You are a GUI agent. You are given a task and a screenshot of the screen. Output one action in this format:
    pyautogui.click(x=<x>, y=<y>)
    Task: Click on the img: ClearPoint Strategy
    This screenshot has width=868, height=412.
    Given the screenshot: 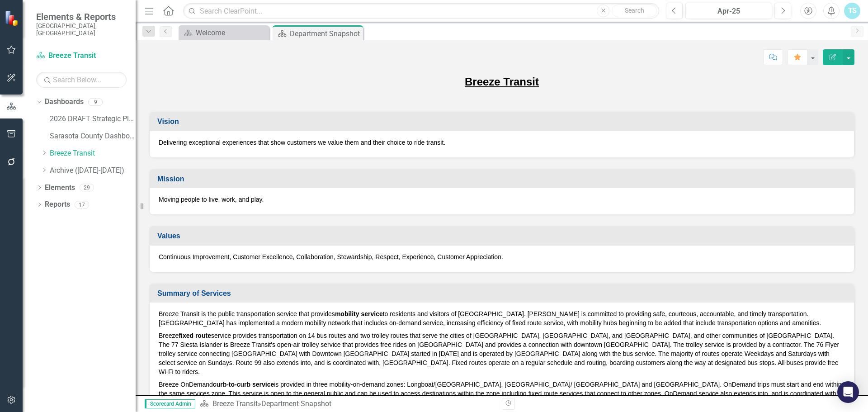 What is the action you would take?
    pyautogui.click(x=12, y=18)
    